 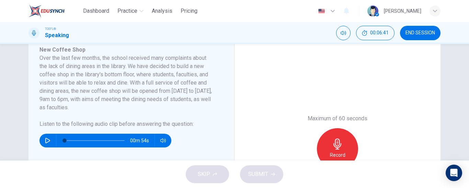 What do you see at coordinates (189, 11) in the screenshot?
I see `span: Pricing` at bounding box center [189, 11].